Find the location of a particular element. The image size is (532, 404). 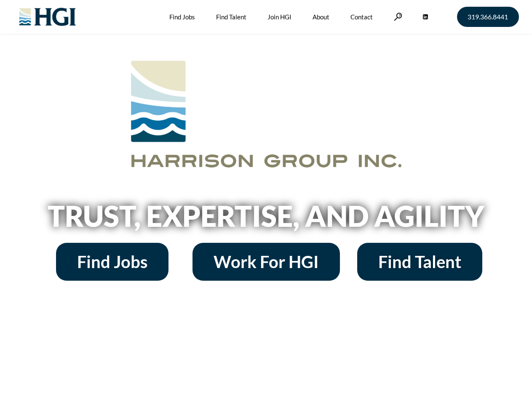

a: Work For HGI is located at coordinates (266, 262).